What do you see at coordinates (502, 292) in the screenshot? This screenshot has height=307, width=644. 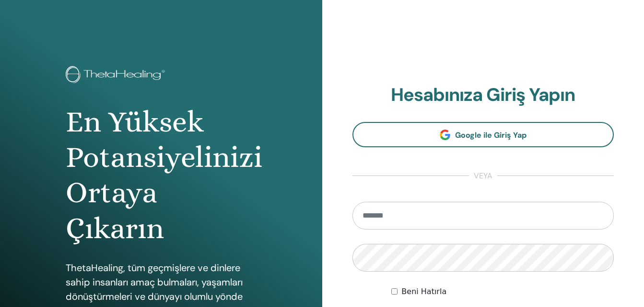 I see `div: Keep me authenticated indefinitely or until I manually logout` at bounding box center [502, 292].